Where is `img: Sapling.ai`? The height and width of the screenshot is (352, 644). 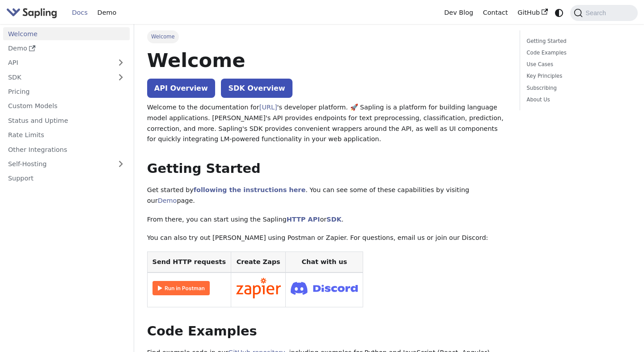 img: Sapling.ai is located at coordinates (32, 13).